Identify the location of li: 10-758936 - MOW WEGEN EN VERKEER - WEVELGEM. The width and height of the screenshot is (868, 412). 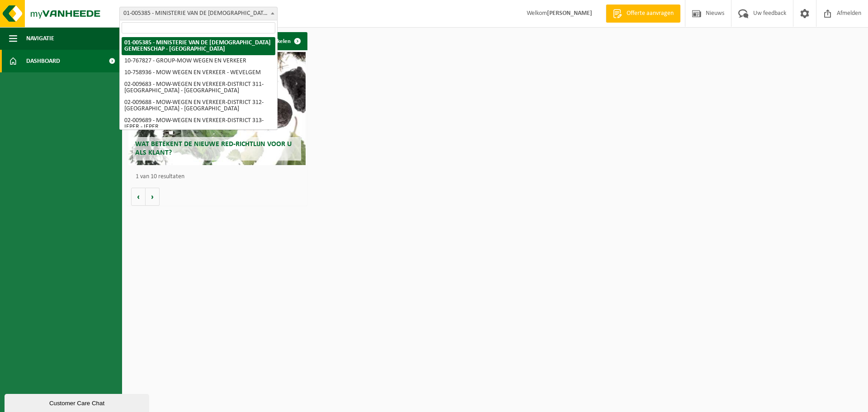
(198, 73).